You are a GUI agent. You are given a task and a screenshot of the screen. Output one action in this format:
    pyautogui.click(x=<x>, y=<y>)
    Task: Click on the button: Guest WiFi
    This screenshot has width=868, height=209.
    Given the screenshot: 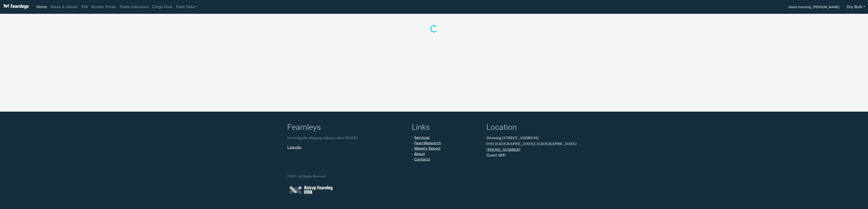 What is the action you would take?
    pyautogui.click(x=496, y=156)
    